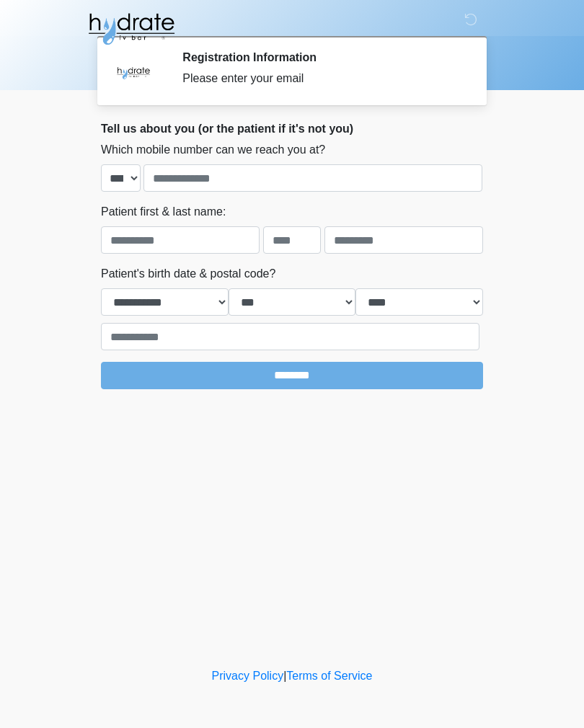  What do you see at coordinates (188, 274) in the screenshot?
I see `label: Patient's birth date & postal code?` at bounding box center [188, 274].